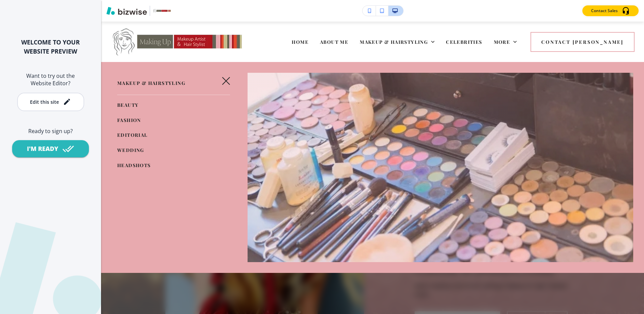 This screenshot has width=644, height=314. What do you see at coordinates (44, 102) in the screenshot?
I see `div: Edit this site` at bounding box center [44, 102].